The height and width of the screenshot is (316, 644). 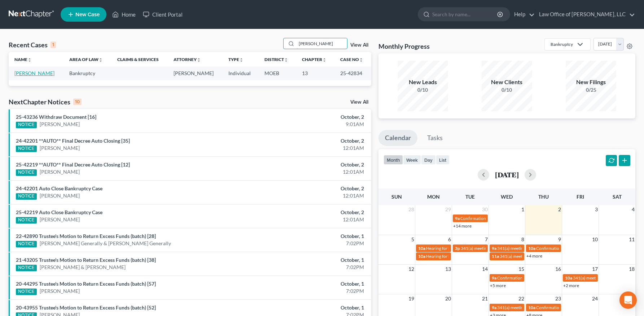 What do you see at coordinates (523, 15) in the screenshot?
I see `a: Help` at bounding box center [523, 15].